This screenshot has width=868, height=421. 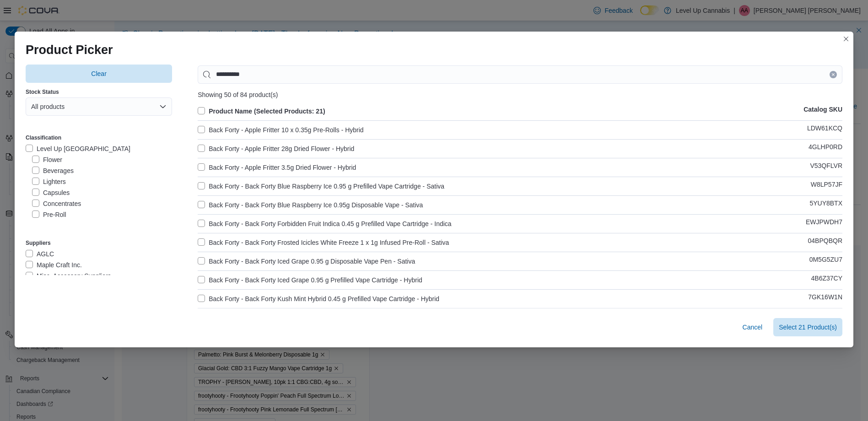 I want to click on label: Beverages, so click(x=53, y=171).